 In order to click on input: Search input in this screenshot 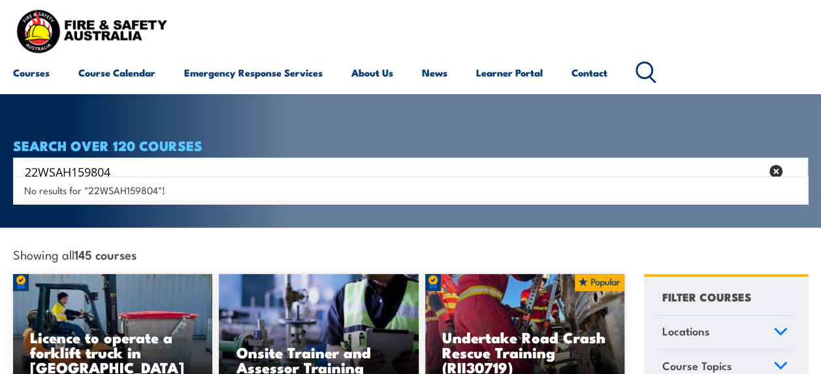, I will do `click(393, 171)`.